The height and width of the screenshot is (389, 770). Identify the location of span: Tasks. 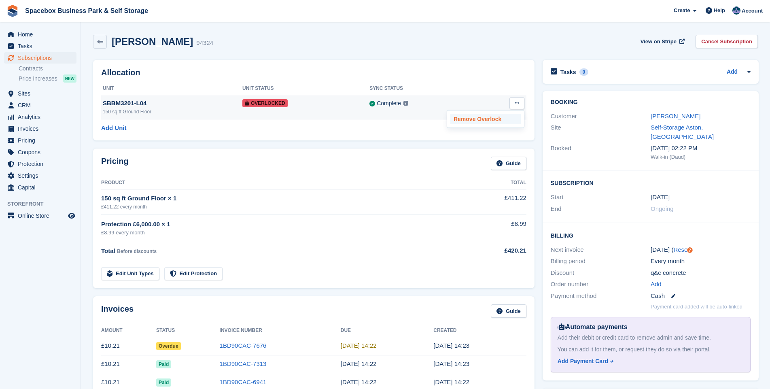
(42, 46).